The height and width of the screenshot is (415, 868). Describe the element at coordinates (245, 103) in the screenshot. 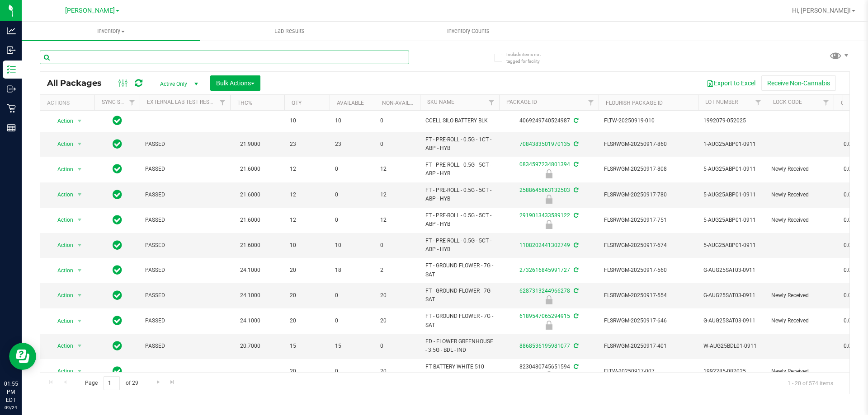

I see `a: THC%` at that location.